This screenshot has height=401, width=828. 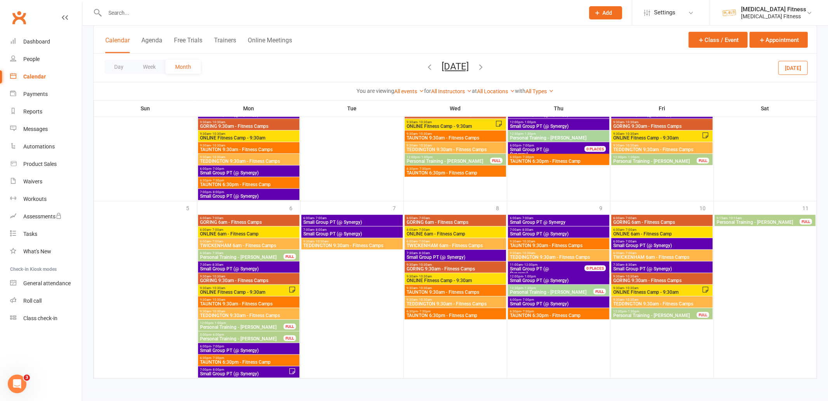 What do you see at coordinates (474, 91) in the screenshot?
I see `strong: at` at bounding box center [474, 91].